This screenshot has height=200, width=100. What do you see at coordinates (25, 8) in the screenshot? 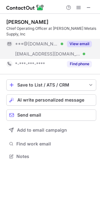
I see `img: ContactOut v5.3.10` at bounding box center [25, 8].